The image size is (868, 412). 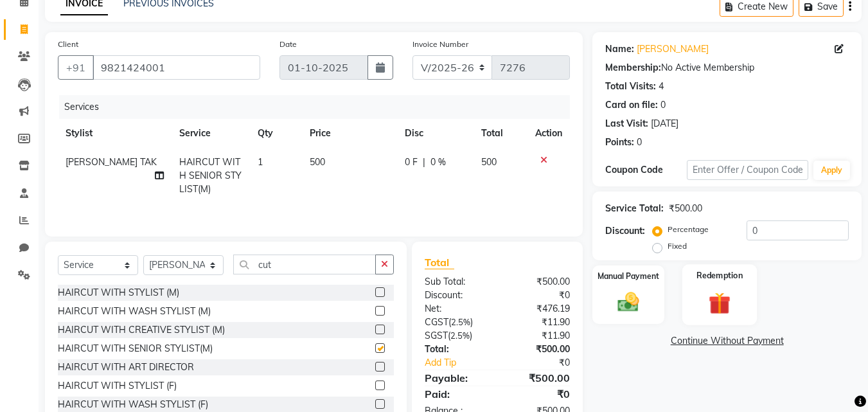 What do you see at coordinates (305, 264) in the screenshot?
I see `input: Search or Scan` at bounding box center [305, 264].